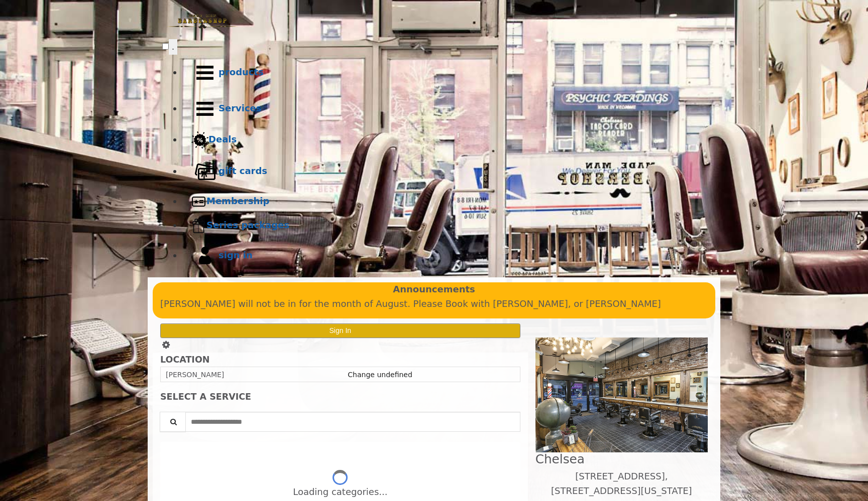 Image resolution: width=868 pixels, height=501 pixels. I want to click on a: Change undefined, so click(380, 375).